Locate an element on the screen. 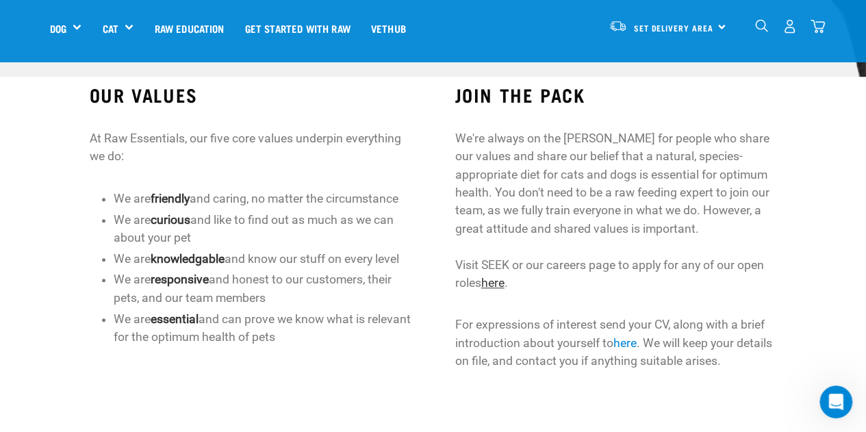 The width and height of the screenshot is (866, 432). span: Set Delivery Area is located at coordinates (674, 27).